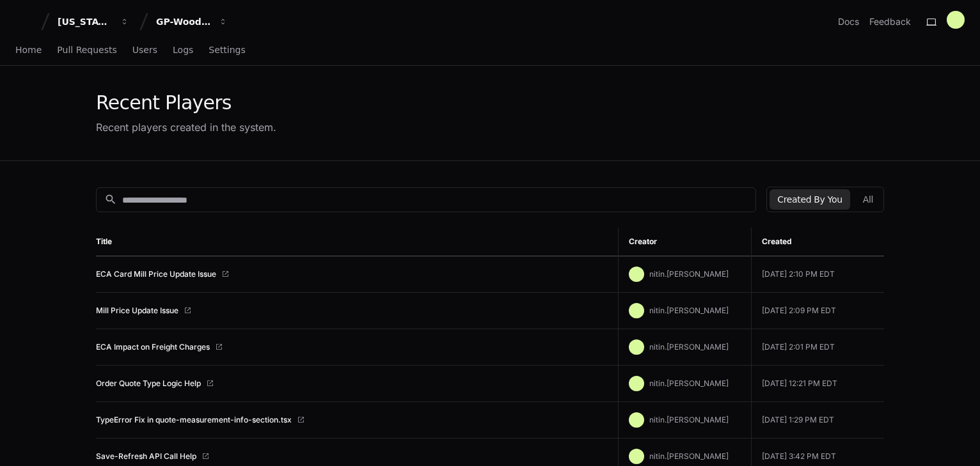 The width and height of the screenshot is (980, 466). What do you see at coordinates (28, 50) in the screenshot?
I see `span: Home` at bounding box center [28, 50].